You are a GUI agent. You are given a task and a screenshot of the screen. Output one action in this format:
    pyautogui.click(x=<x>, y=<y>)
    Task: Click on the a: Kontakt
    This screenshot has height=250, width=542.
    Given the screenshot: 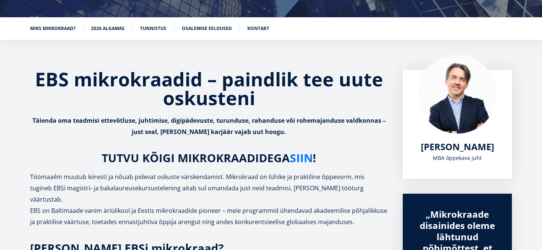 What is the action you would take?
    pyautogui.click(x=258, y=29)
    